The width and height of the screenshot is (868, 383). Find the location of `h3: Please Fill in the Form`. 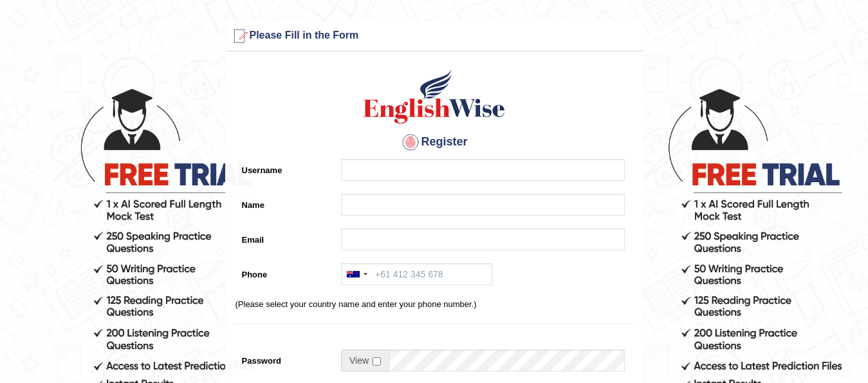

h3: Please Fill in the Form is located at coordinates (434, 36).